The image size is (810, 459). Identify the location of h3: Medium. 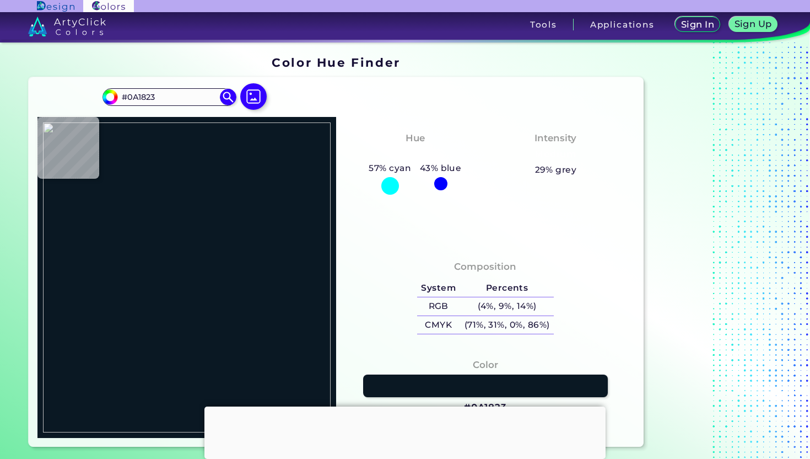
(556, 154).